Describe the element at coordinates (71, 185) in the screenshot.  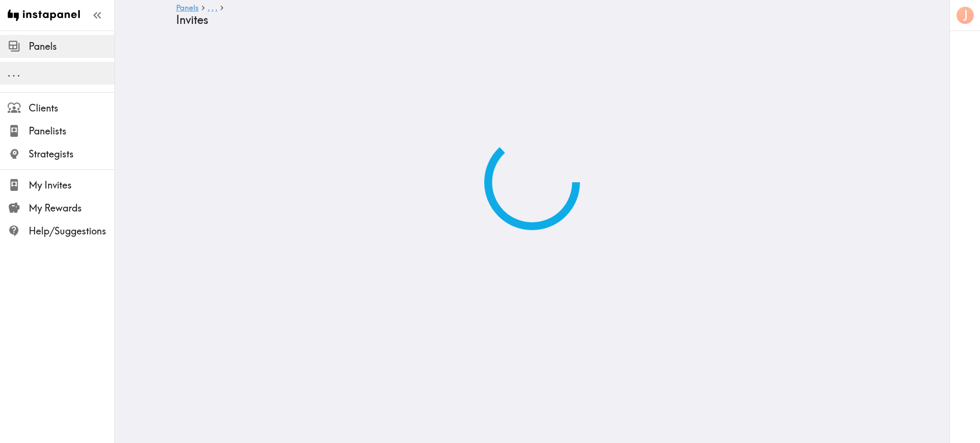
I see `span: My Invites` at that location.